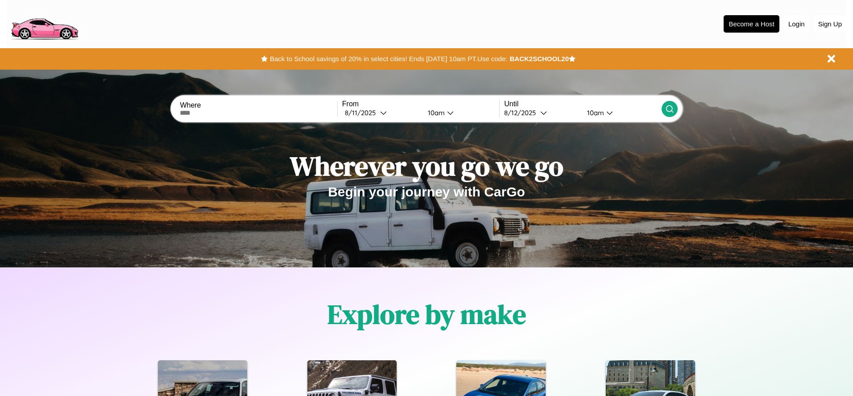 The height and width of the screenshot is (396, 853). Describe the element at coordinates (539, 58) in the screenshot. I see `b: BACK2SCHOOL20` at that location.